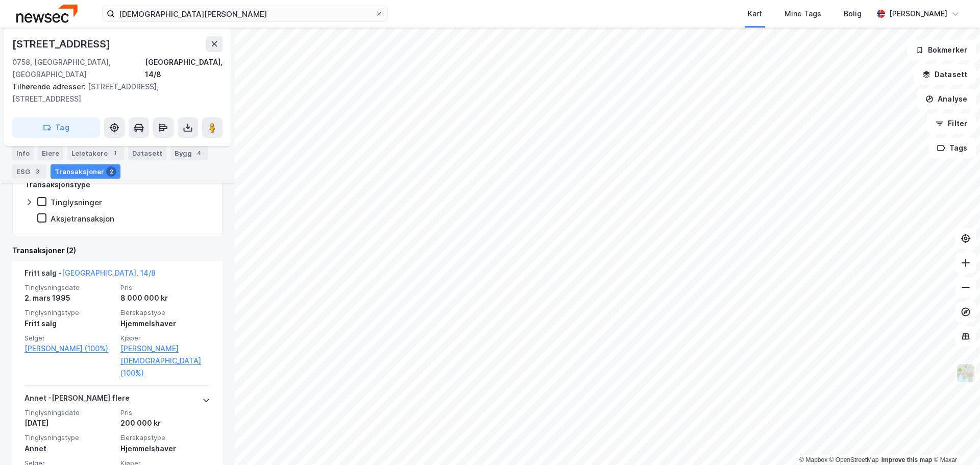 This screenshot has width=980, height=465. I want to click on button: Tag, so click(56, 128).